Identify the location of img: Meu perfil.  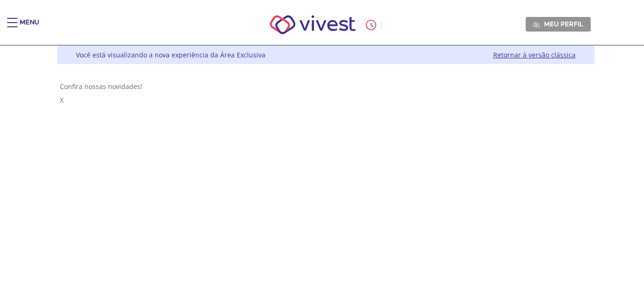
(536, 25).